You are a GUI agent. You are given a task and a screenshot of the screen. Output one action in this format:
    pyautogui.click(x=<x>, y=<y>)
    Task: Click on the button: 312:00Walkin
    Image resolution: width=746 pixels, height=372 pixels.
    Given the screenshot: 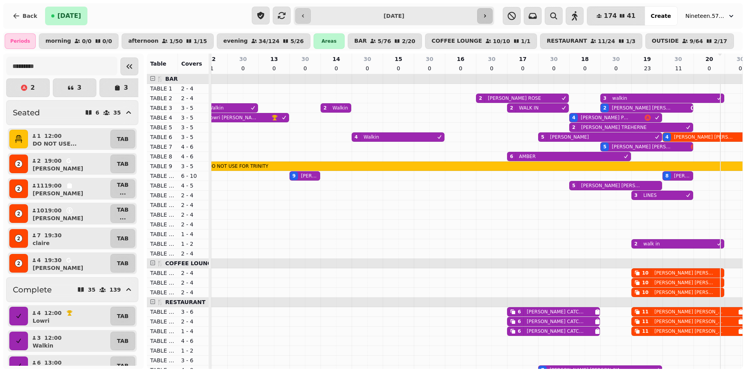 What is the action you would take?
    pyautogui.click(x=69, y=341)
    